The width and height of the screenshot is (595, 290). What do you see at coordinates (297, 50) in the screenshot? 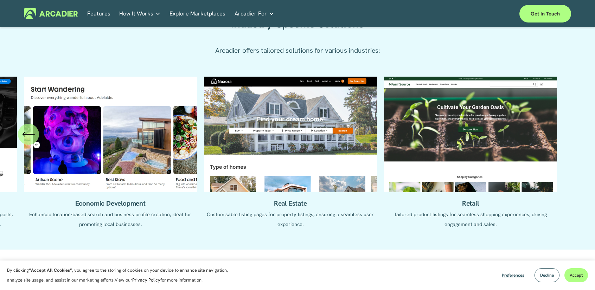
I see `span: Arcadier offers tailored solutions for various industries:` at bounding box center [297, 50].